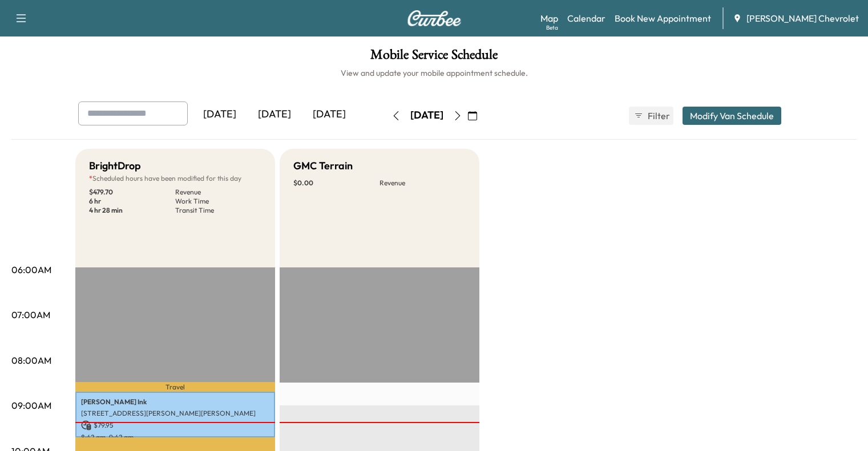 Image resolution: width=868 pixels, height=451 pixels. I want to click on h5: BrightDrop, so click(115, 166).